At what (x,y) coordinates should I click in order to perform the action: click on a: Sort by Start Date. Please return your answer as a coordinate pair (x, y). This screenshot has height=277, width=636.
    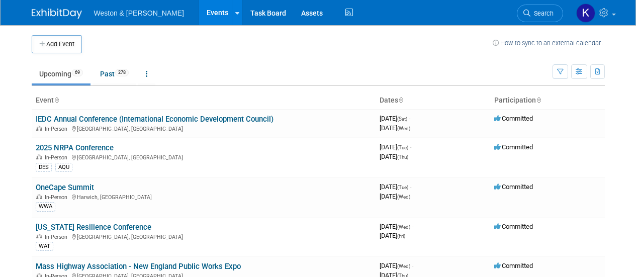
    Looking at the image, I should click on (400, 100).